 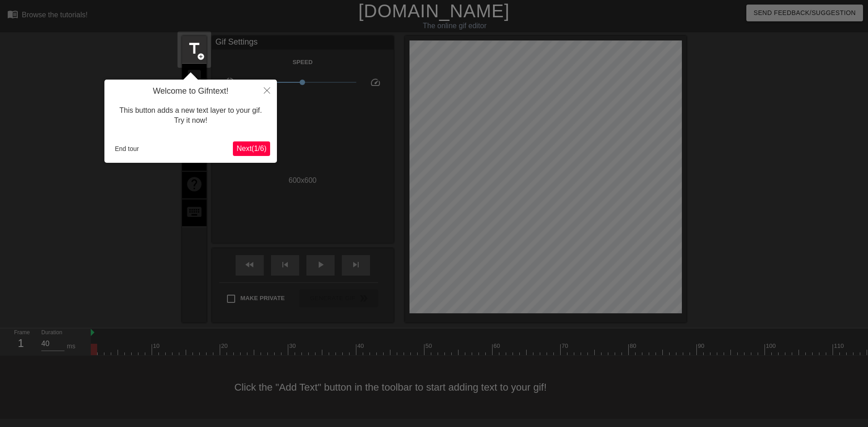 I want to click on button: Next, so click(x=252, y=149).